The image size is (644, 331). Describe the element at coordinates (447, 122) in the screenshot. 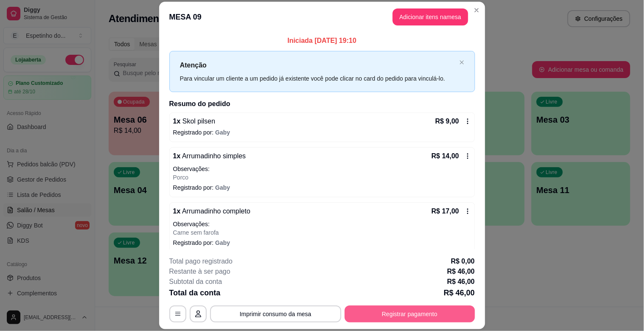

I see `p: R$ 9,00` at that location.